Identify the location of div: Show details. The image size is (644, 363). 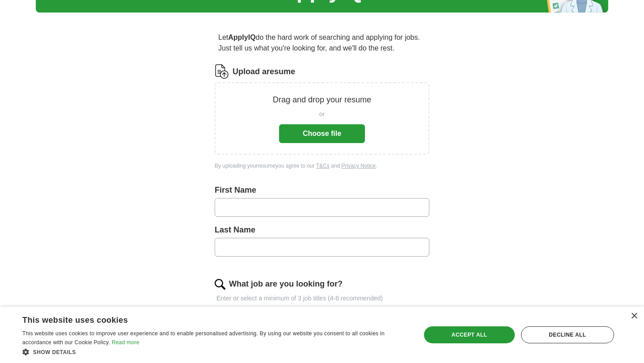
(216, 352).